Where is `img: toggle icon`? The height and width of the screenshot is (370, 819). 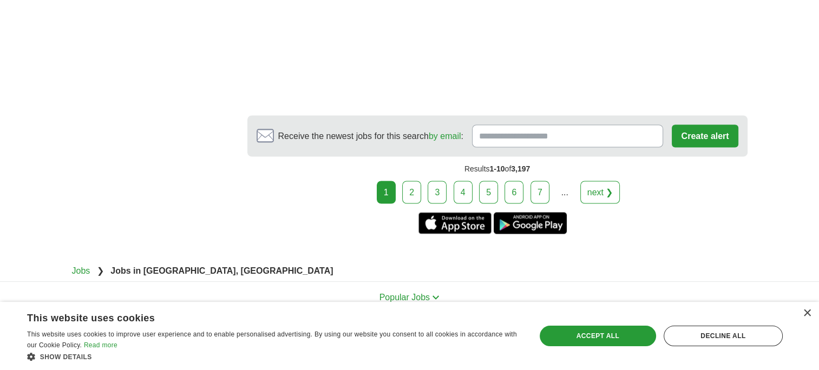 img: toggle icon is located at coordinates (436, 297).